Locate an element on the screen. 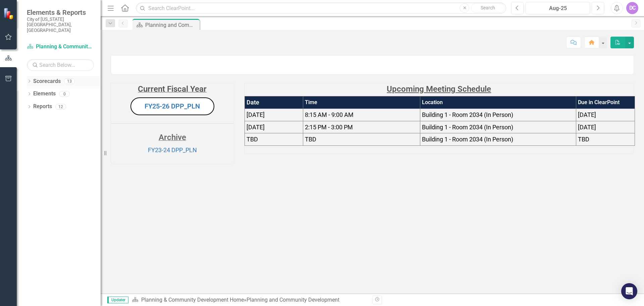 This screenshot has height=306, width=644. a: Reports is located at coordinates (43, 106).